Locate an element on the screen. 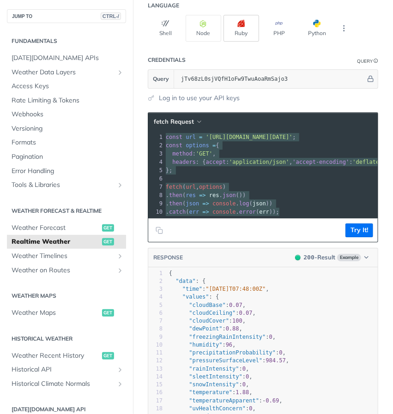  span: Tools & Libraries is located at coordinates (63, 185).